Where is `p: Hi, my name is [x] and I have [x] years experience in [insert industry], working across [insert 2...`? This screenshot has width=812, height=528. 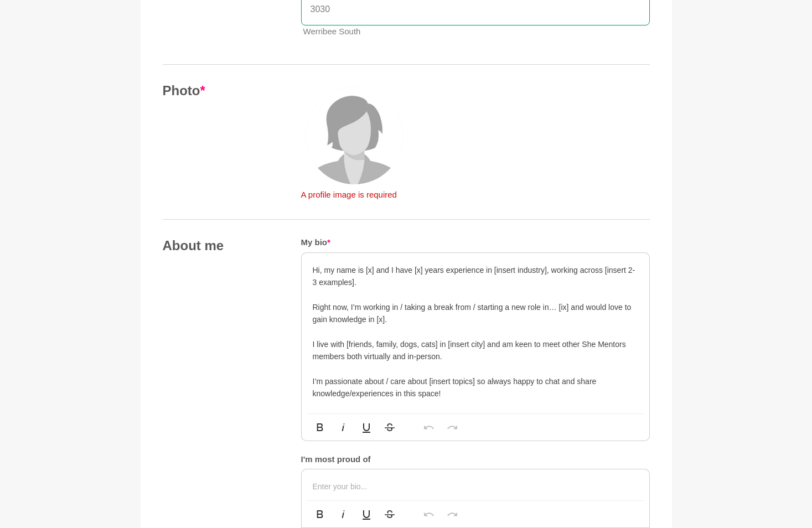 p: Hi, my name is [x] and I have [x] years experience in [insert industry], working across [insert 2... is located at coordinates (476, 276).